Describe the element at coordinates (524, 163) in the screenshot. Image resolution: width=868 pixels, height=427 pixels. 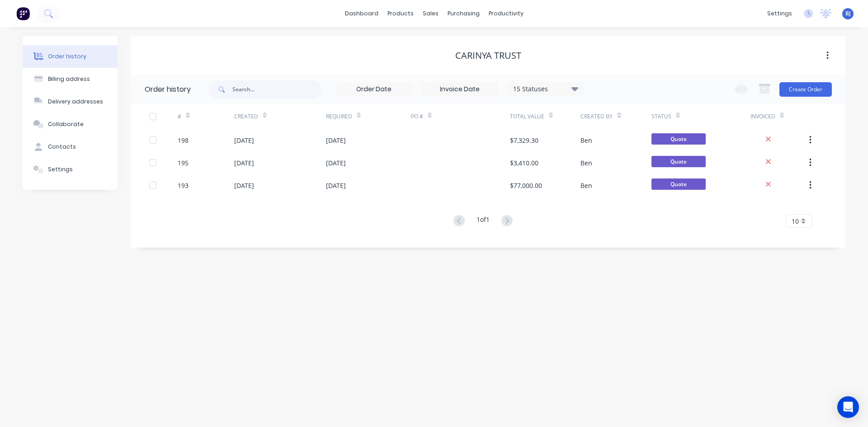
I see `div: $3,410.00` at that location.